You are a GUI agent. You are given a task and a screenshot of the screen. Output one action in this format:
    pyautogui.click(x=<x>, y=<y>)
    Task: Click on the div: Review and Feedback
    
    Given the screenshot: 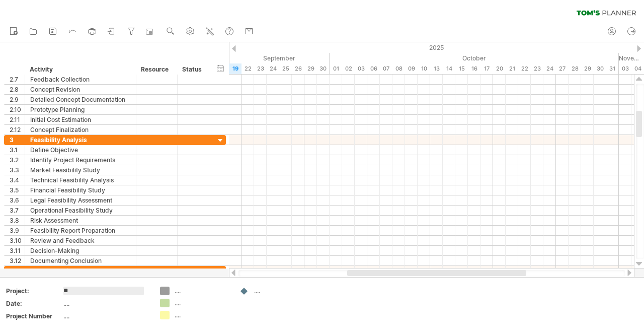 What is the action you would take?
    pyautogui.click(x=80, y=240)
    